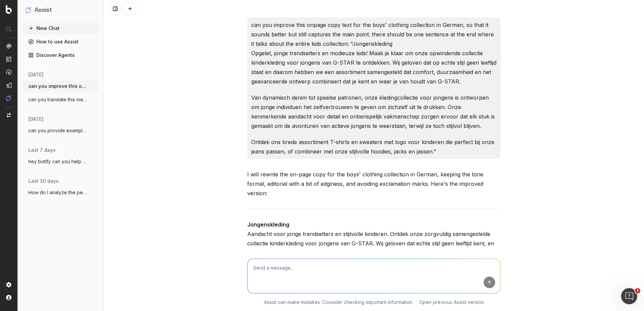  I want to click on span: last 30 days, so click(44, 181).